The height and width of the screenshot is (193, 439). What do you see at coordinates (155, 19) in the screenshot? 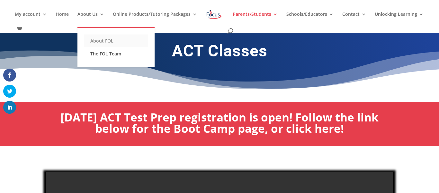
I see `a: Online Products/Tutoring Packages` at bounding box center [155, 19].